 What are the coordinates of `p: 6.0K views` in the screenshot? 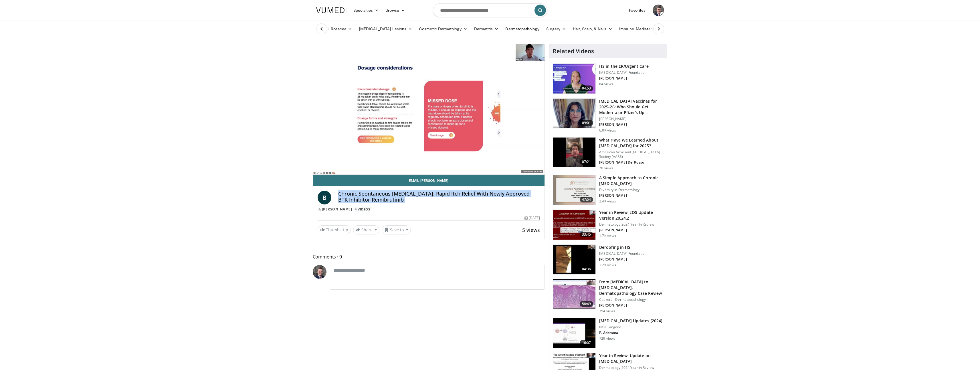 It's located at (607, 131).